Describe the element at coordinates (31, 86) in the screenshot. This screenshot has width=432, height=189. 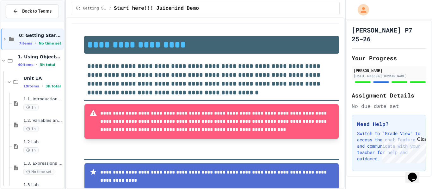
I see `span: 19 items` at that location.